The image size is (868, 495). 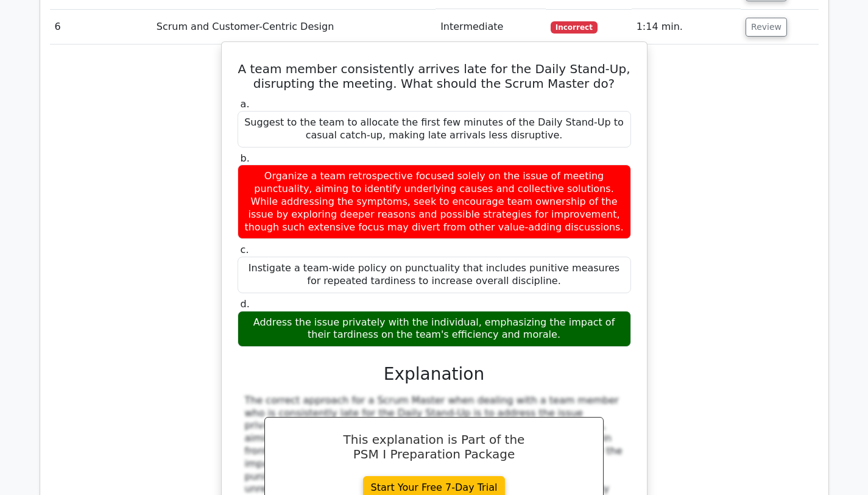 I want to click on div: Address the issue privately with the individual, emphasizing the impact of their tardiness on the..., so click(x=434, y=329).